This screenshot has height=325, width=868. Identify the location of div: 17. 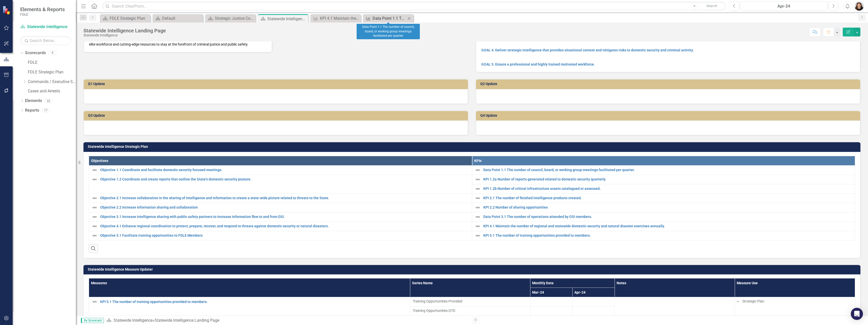
(46, 110).